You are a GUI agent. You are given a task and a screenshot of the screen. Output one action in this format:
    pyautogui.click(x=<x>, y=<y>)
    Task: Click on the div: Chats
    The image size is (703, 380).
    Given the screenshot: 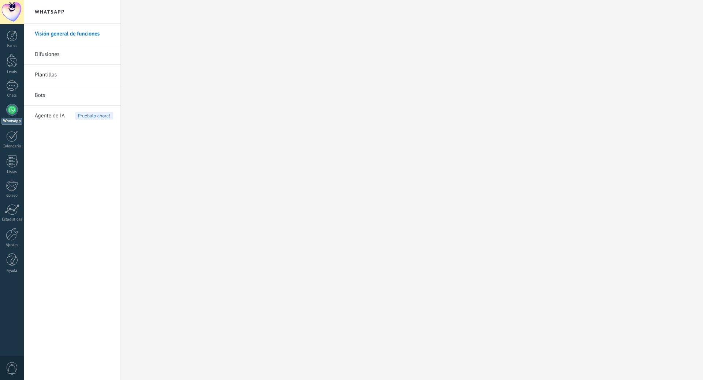 What is the action you would take?
    pyautogui.click(x=12, y=96)
    